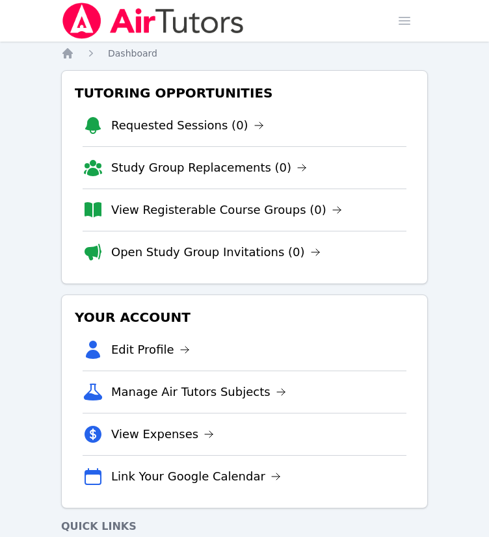  Describe the element at coordinates (150, 350) in the screenshot. I see `a: Edit Profile` at that location.